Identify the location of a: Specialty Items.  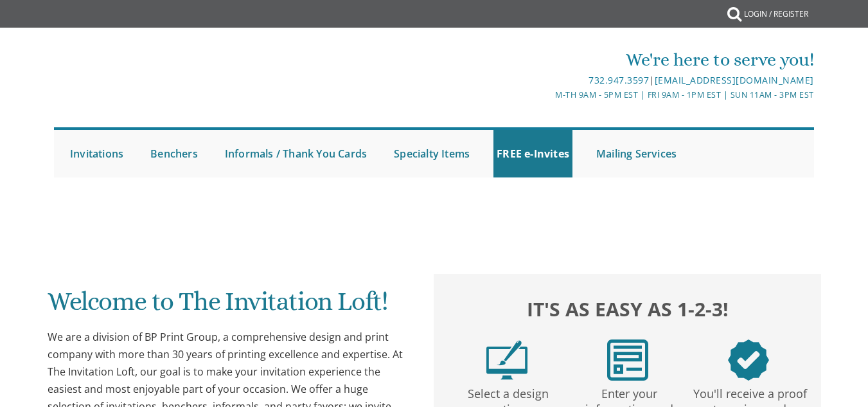
(432, 154).